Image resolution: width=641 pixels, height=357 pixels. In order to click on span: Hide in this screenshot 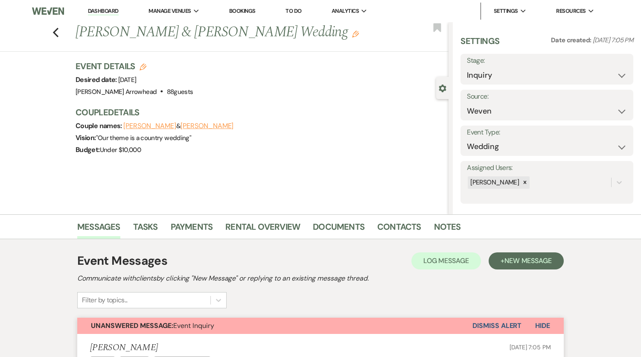, I will do `click(543, 325)`.